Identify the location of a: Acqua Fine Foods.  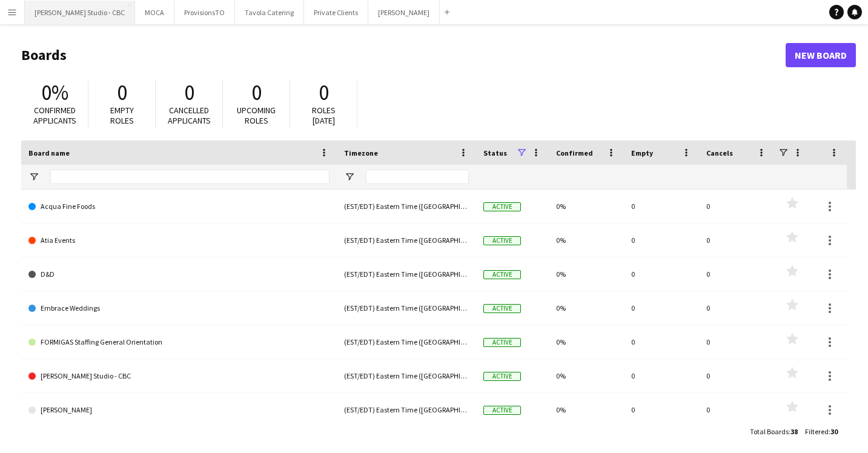
(179, 207).